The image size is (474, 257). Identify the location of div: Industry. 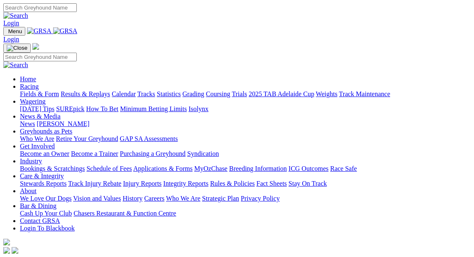
(245, 169).